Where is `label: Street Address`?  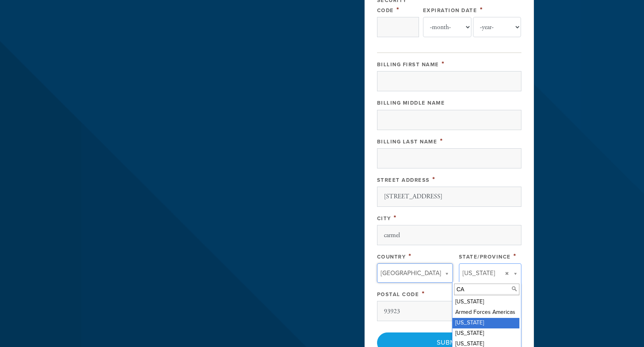 label: Street Address is located at coordinates (403, 180).